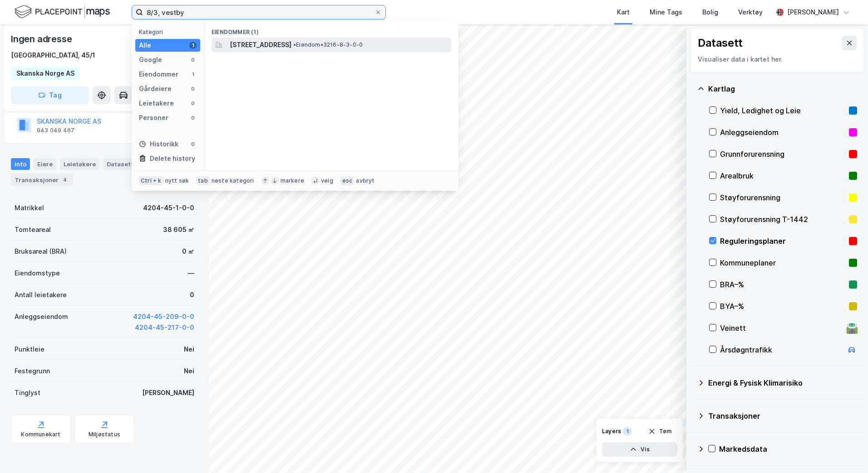 The image size is (868, 473). Describe the element at coordinates (782, 306) in the screenshot. I see `div: BYA–%` at that location.